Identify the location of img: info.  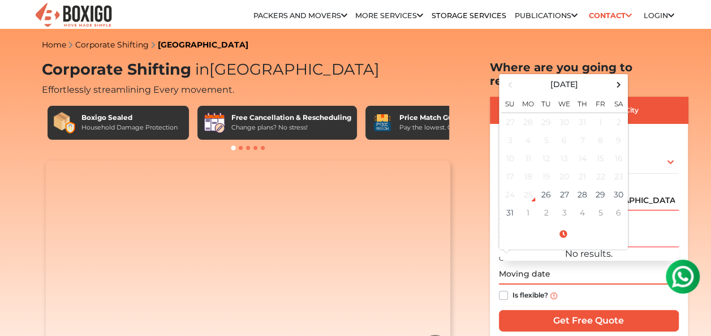
(554, 296).